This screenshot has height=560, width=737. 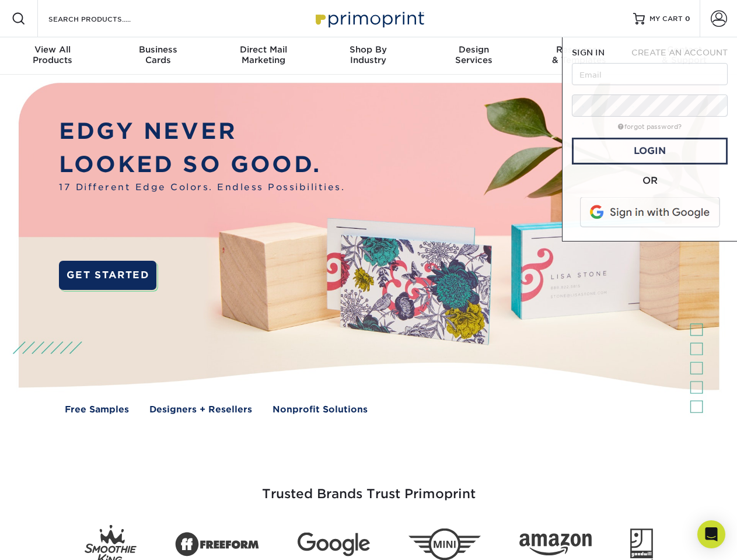 I want to click on div: OR, so click(x=649, y=181).